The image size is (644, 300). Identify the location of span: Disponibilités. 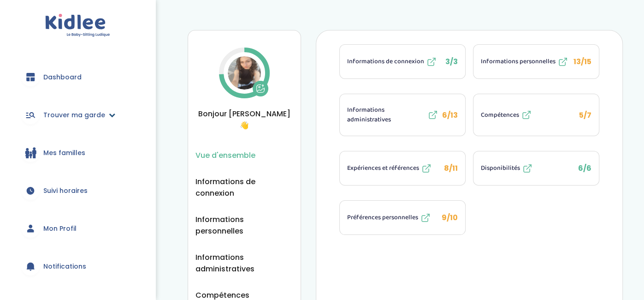
(500, 168).